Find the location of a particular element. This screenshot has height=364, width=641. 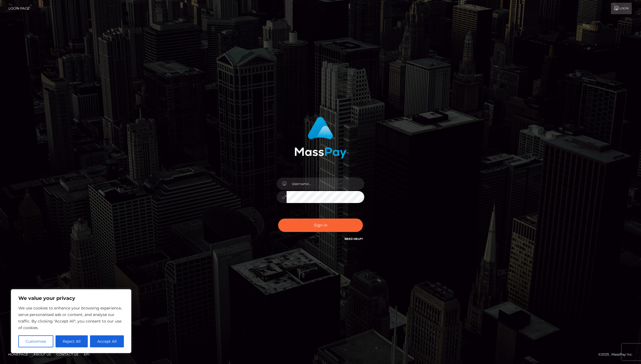

img: MassPay Login is located at coordinates (320, 137).